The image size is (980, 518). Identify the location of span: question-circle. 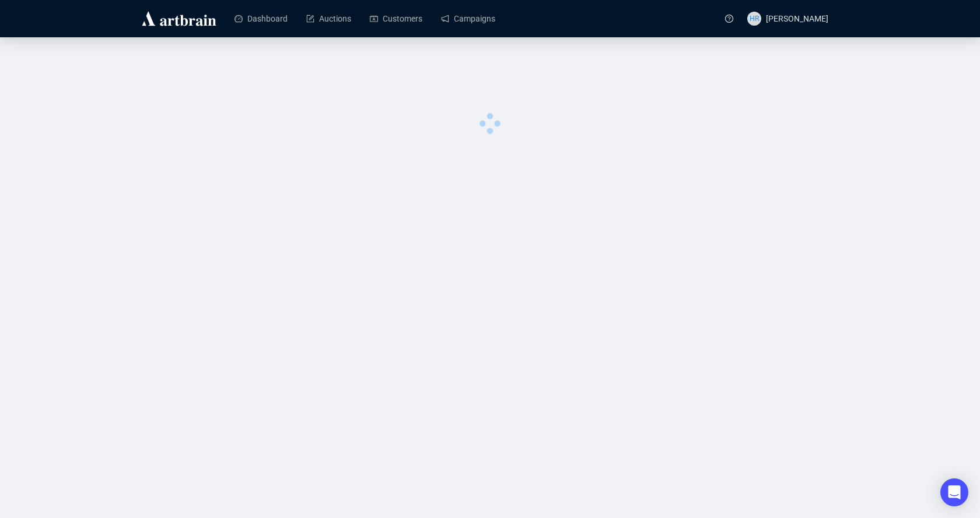
(729, 19).